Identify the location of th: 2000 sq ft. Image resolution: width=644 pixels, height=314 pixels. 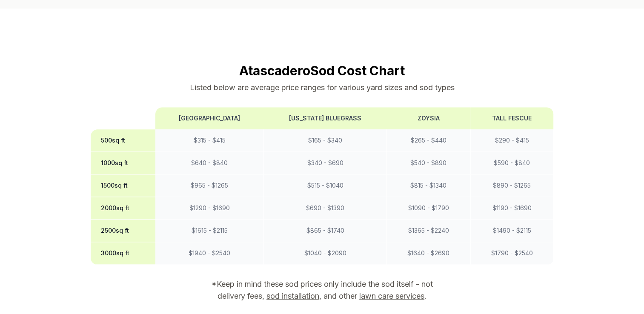
(123, 208).